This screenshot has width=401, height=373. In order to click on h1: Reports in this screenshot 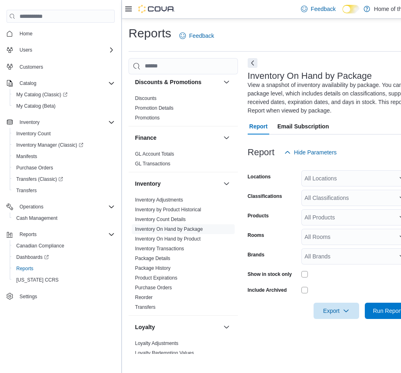, I will do `click(149, 33)`.